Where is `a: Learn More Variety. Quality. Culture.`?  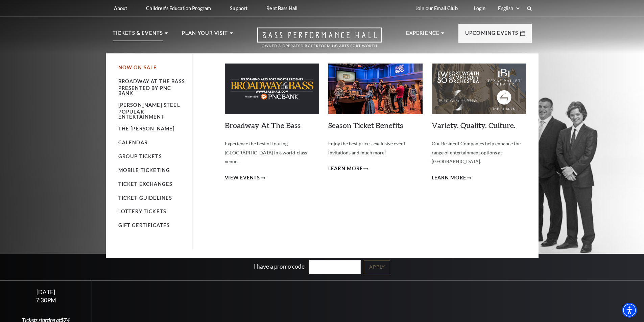
a: Learn More Variety. Quality. Culture. is located at coordinates (452, 177).